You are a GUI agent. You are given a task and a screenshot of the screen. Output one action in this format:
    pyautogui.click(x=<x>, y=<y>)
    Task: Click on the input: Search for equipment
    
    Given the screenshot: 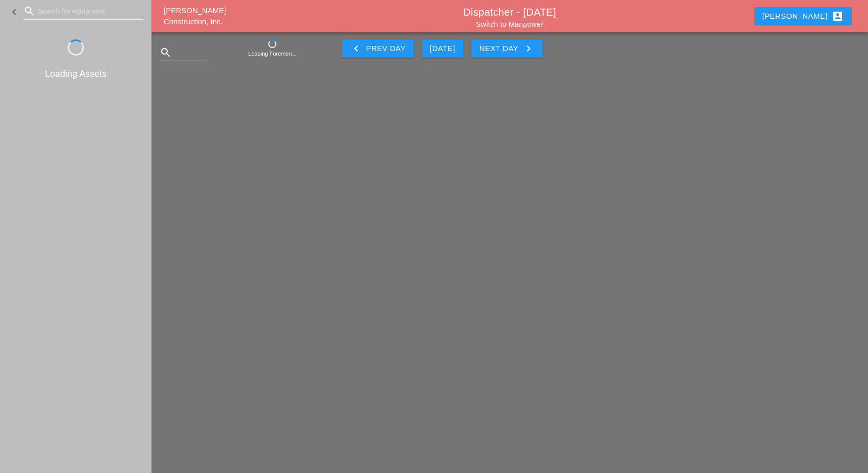 What is the action you would take?
    pyautogui.click(x=83, y=11)
    